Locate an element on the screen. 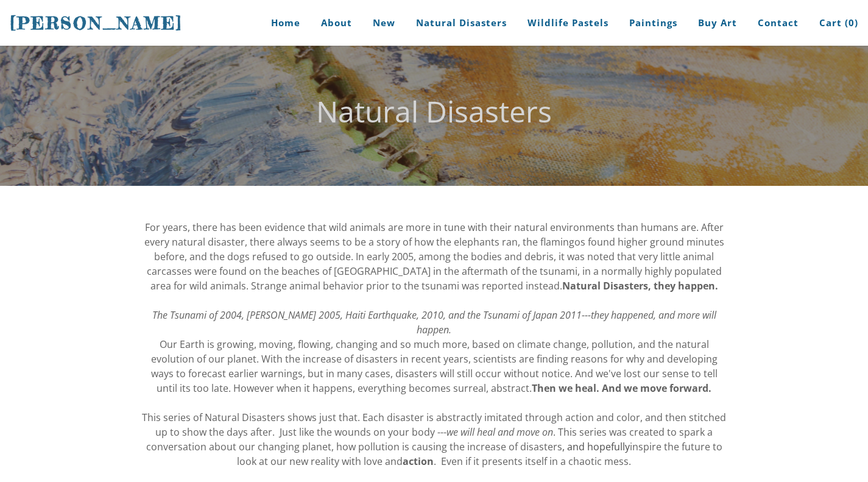 The height and width of the screenshot is (482, 868). em: we will heal and move on is located at coordinates (500, 432).